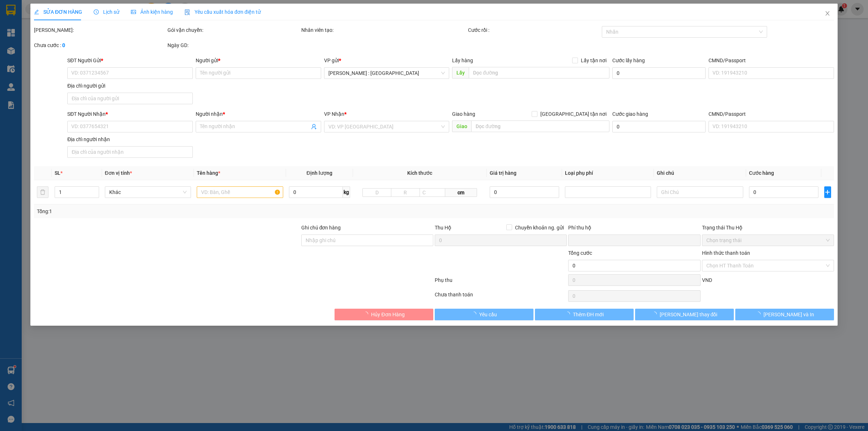 This screenshot has height=431, width=868. I want to click on th: Ghi chú, so click(700, 173).